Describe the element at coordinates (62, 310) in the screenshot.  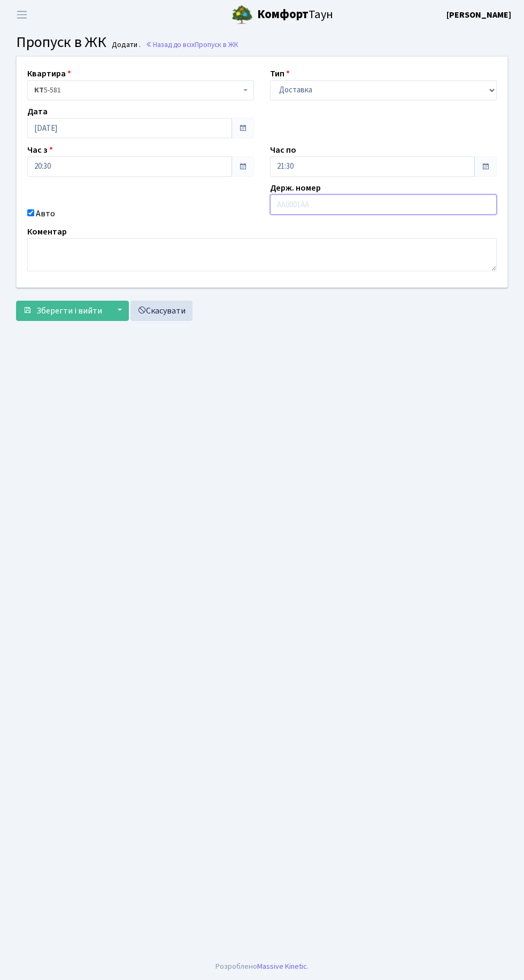
I see `button: Зберегти і вийти` at that location.